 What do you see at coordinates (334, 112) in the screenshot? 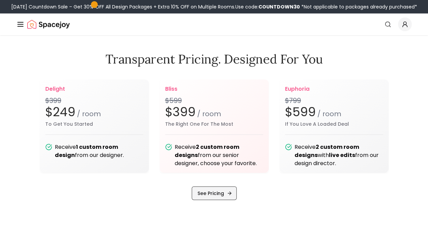
I see `h2: $599` at bounding box center [334, 112].